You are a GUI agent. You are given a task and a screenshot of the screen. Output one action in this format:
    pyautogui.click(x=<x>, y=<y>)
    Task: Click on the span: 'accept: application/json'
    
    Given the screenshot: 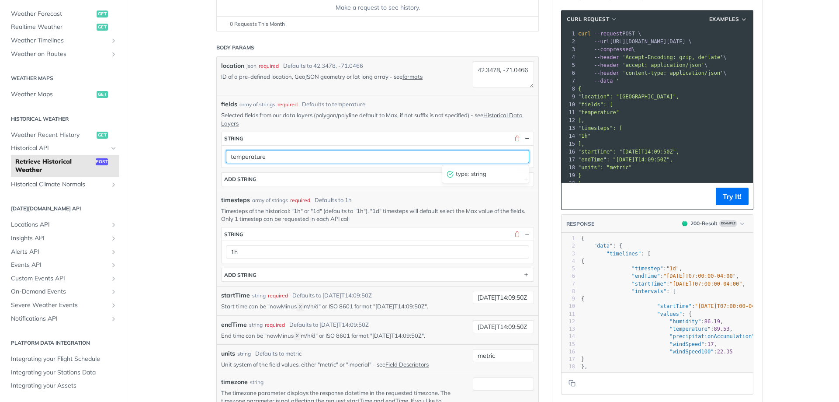 What is the action you would take?
    pyautogui.click(x=663, y=65)
    